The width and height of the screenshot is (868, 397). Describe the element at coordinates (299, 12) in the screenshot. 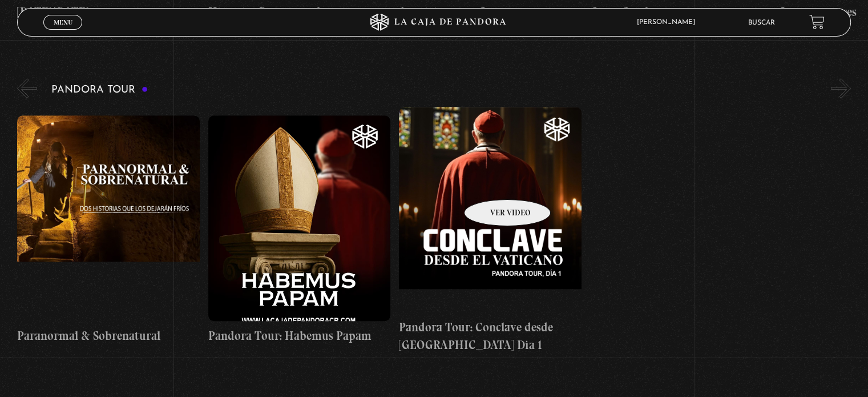

I see `h4: Historias Paranormales` at that location.